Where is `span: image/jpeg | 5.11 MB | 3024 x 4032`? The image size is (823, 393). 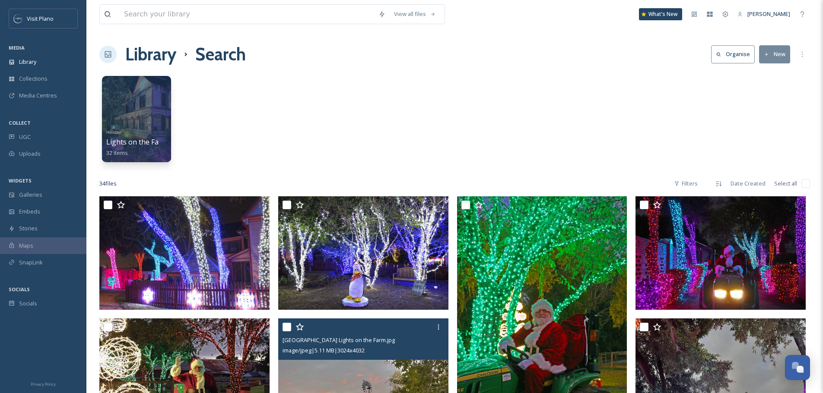
span: image/jpeg | 5.11 MB | 3024 x 4032 is located at coordinates (324, 351).